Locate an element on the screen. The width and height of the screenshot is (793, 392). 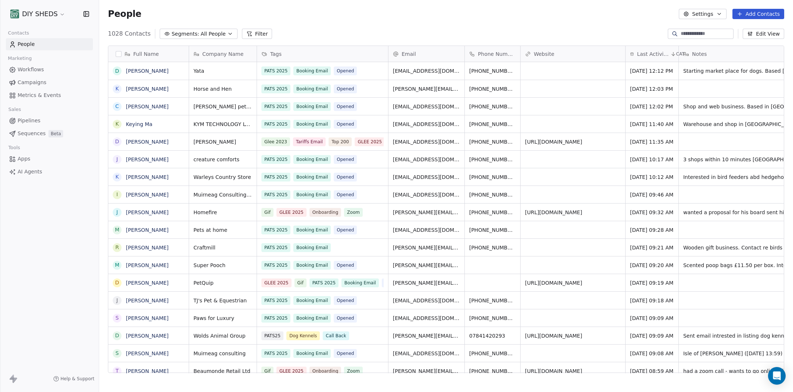
div: Tags is located at coordinates (322, 54).